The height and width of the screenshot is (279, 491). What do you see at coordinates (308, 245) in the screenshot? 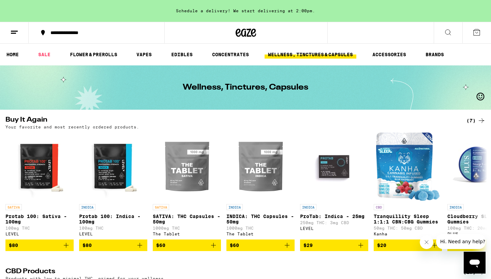
I see `span: $29` at bounding box center [308, 245].